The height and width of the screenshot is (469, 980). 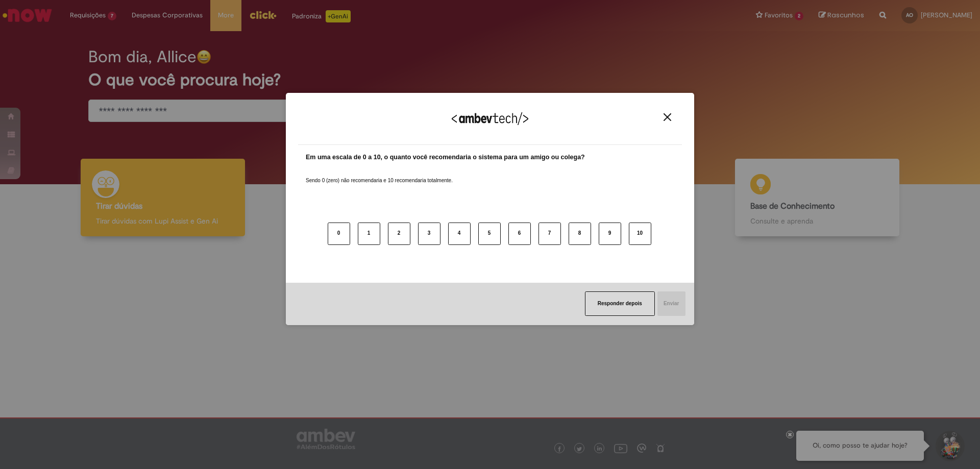 What do you see at coordinates (460, 234) in the screenshot?
I see `button: 4` at bounding box center [460, 234].